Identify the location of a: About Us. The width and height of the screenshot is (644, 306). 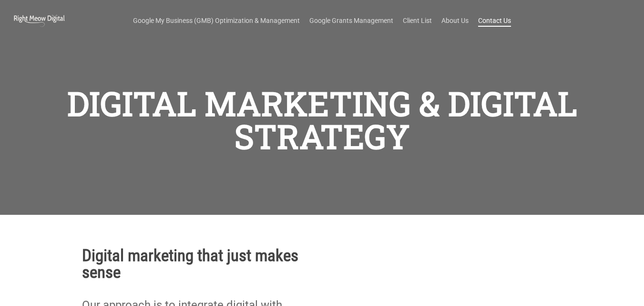
(455, 20).